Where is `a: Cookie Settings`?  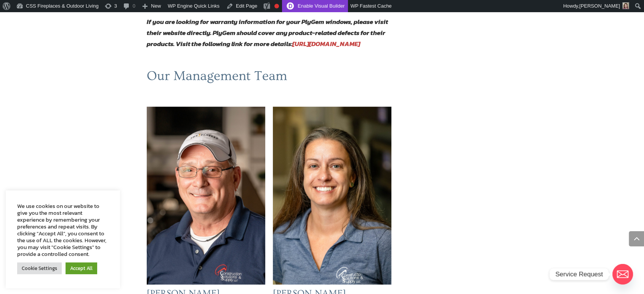
a: Cookie Settings is located at coordinates (40, 268).